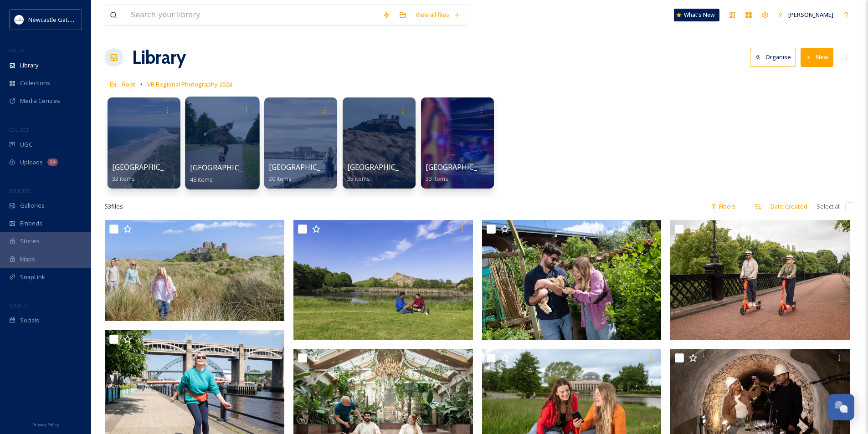  Describe the element at coordinates (572, 280) in the screenshot. I see `img: TBP_5181.jpg` at that location.